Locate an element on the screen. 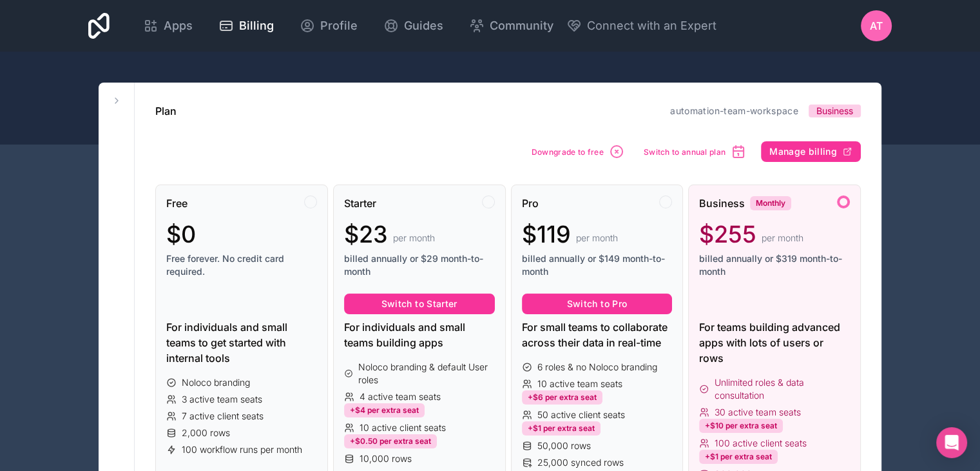 The image size is (980, 471). a: Apps is located at coordinates (168, 26).